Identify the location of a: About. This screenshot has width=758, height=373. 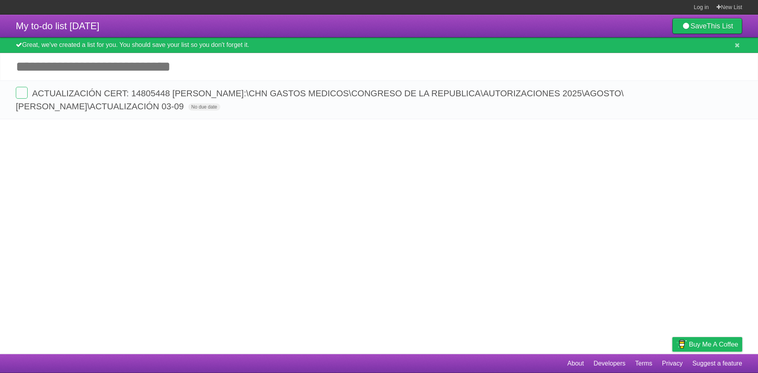
(575, 363).